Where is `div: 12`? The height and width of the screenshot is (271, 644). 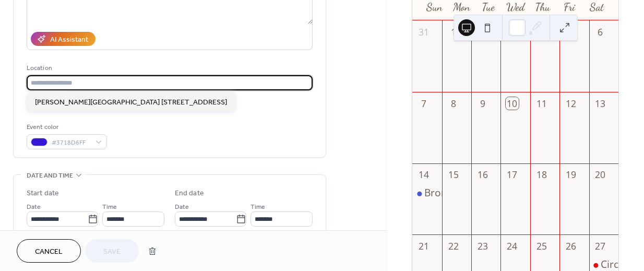 div: 12 is located at coordinates (571, 104).